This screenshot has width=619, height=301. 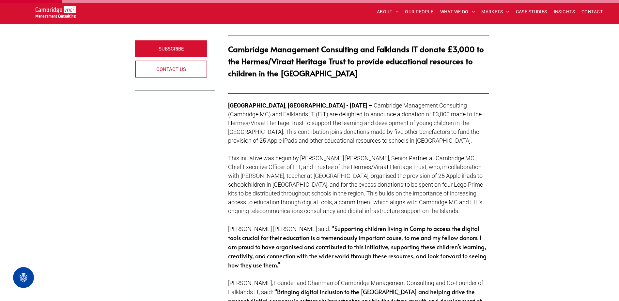 What do you see at coordinates (531, 12) in the screenshot?
I see `a: CASE STUDIES` at bounding box center [531, 12].